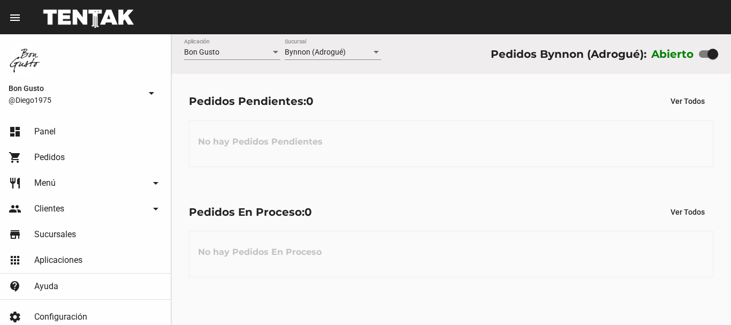 This screenshot has width=731, height=325. Describe the element at coordinates (45, 183) in the screenshot. I see `span: Menú` at that location.